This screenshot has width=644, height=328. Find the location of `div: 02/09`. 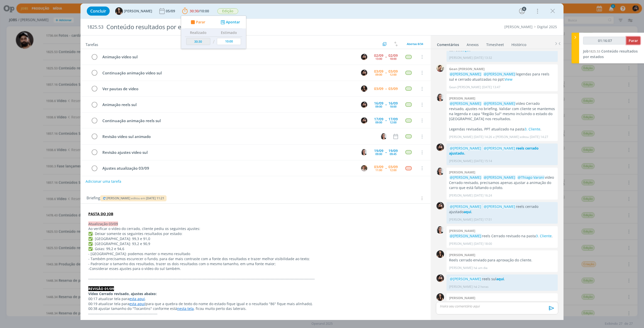

div: 02/09 is located at coordinates (393, 55).